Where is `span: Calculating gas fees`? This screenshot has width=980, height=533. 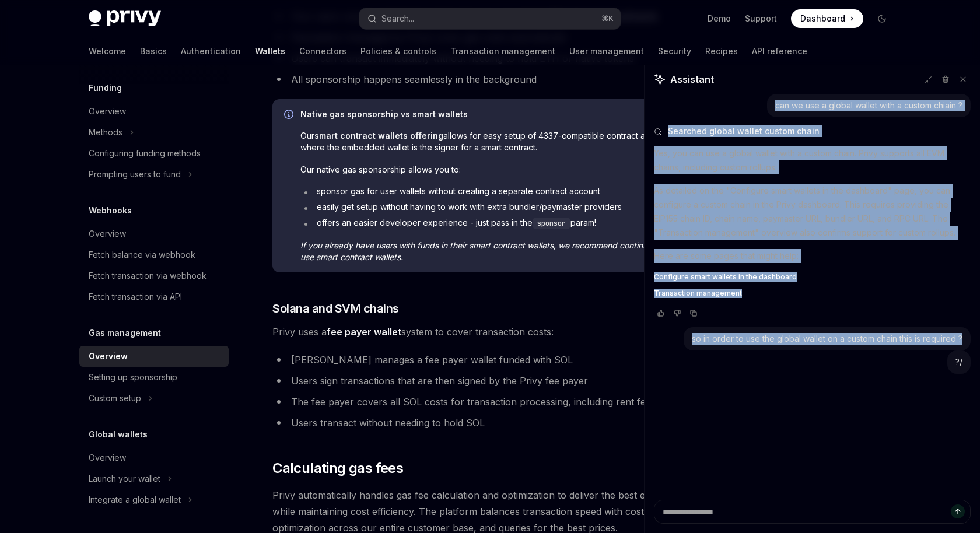 span: Calculating gas fees is located at coordinates (338, 468).